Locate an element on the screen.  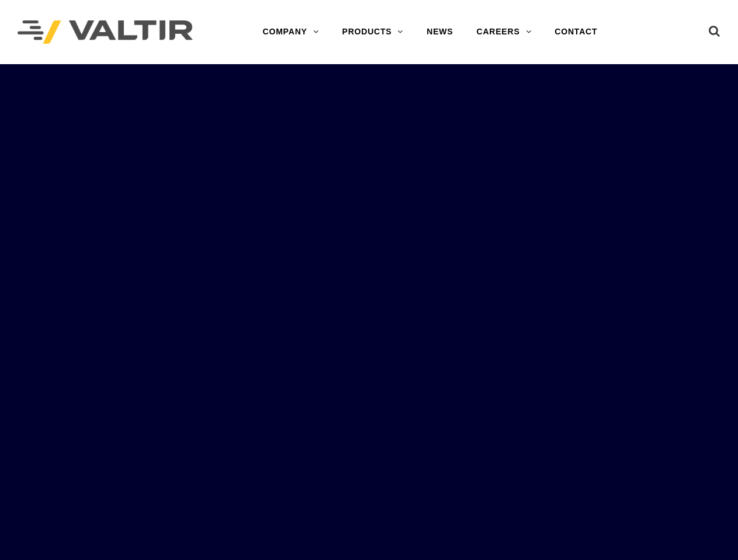
a: CAREERS is located at coordinates (504, 32).